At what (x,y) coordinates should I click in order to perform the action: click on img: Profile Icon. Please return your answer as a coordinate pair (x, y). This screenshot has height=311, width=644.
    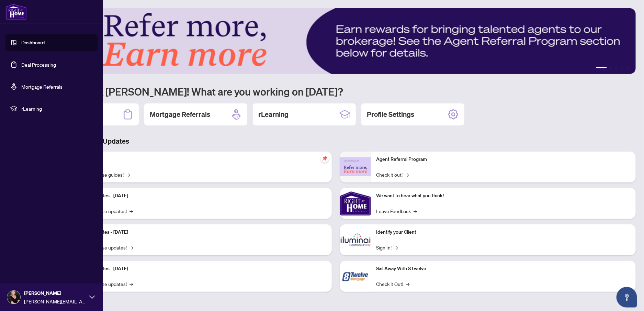
    Looking at the image, I should click on (13, 297).